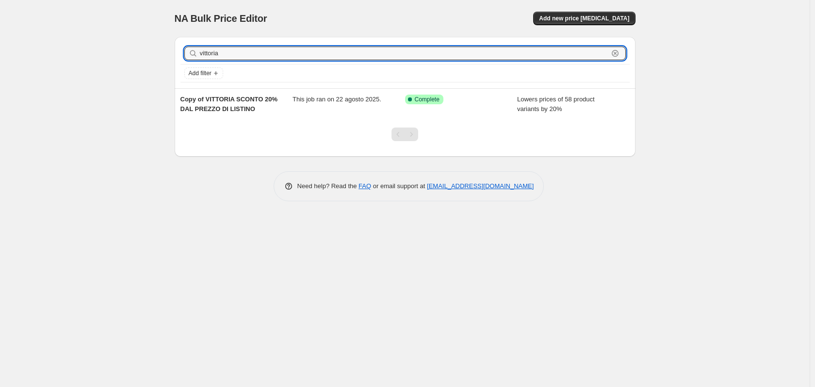 The width and height of the screenshot is (815, 387). Describe the element at coordinates (204, 73) in the screenshot. I see `button: Add filter` at that location.